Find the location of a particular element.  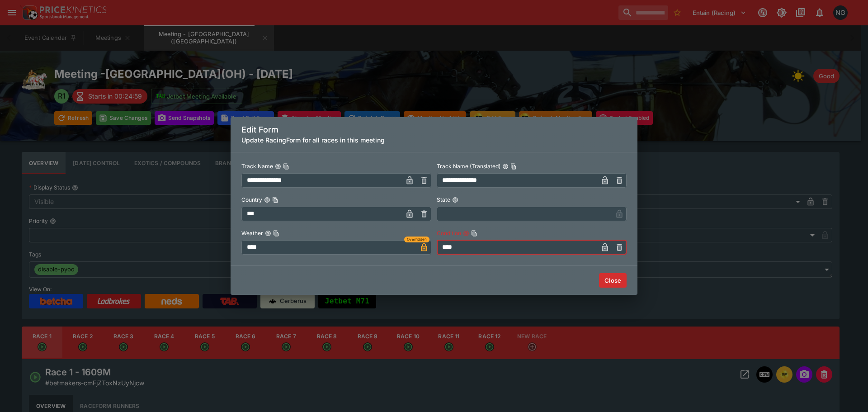

h6: Update RacingForm for all races in this meeting is located at coordinates (434, 140).